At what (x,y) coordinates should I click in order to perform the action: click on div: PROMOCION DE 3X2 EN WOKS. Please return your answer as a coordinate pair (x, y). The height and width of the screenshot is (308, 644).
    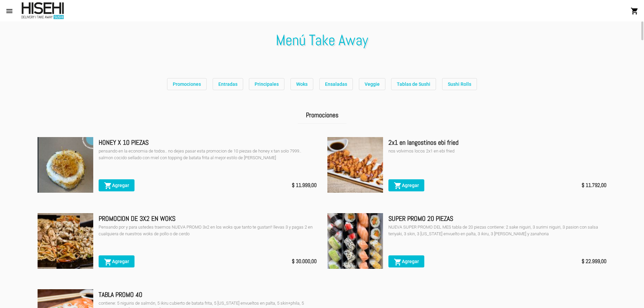
    Looking at the image, I should click on (207, 218).